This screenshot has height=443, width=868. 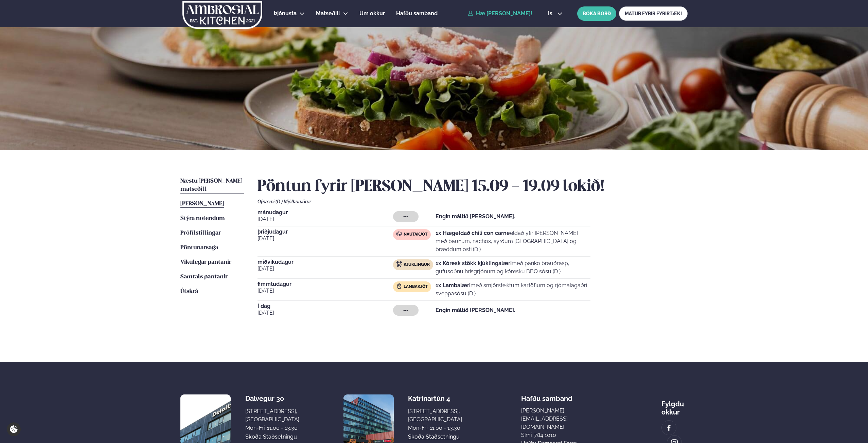 I want to click on p: með panko brauðrasp, gufusoðnu hrísgrjónum og kóresku BBQ sósu (D ), so click(x=513, y=268).